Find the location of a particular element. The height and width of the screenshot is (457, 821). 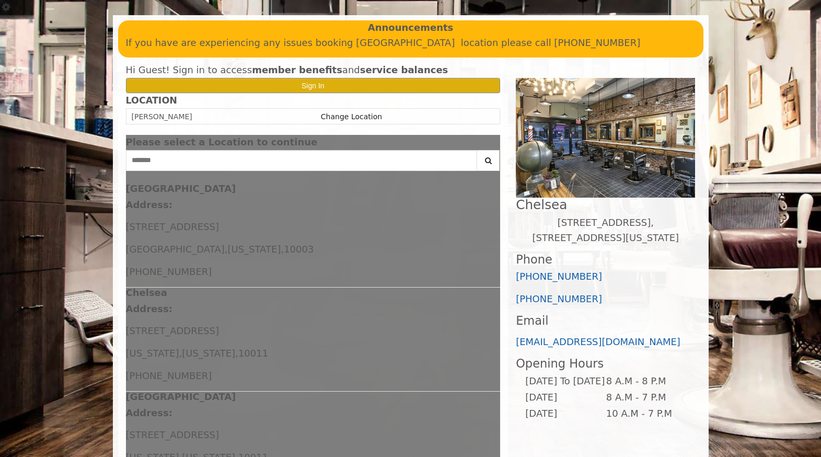

button: close dialog is located at coordinates (492, 142).